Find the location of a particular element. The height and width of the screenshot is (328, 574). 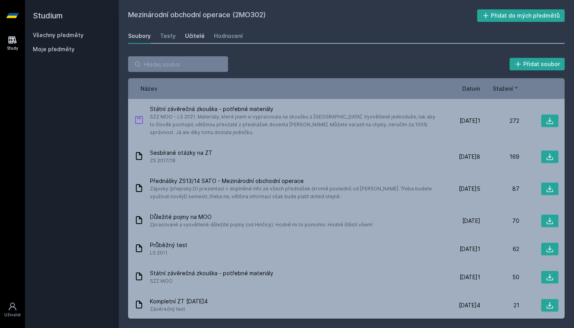

h2: Mezinárodní obchodní operace (2MO302) is located at coordinates (303, 16).